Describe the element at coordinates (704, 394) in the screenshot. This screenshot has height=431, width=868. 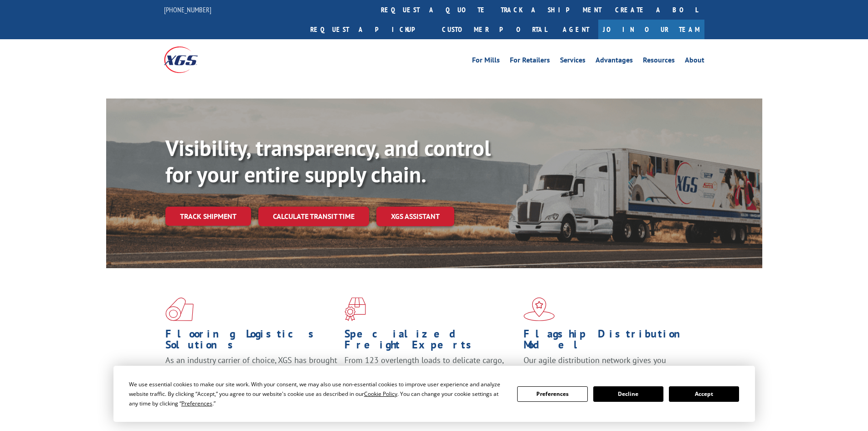
I see `button: Accept` at that location.